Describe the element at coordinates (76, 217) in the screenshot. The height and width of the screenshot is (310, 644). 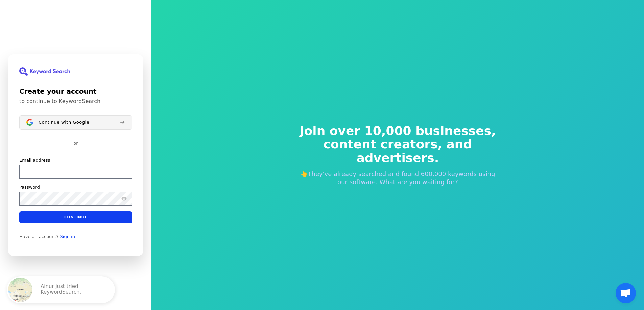
I see `button: Continue` at that location.